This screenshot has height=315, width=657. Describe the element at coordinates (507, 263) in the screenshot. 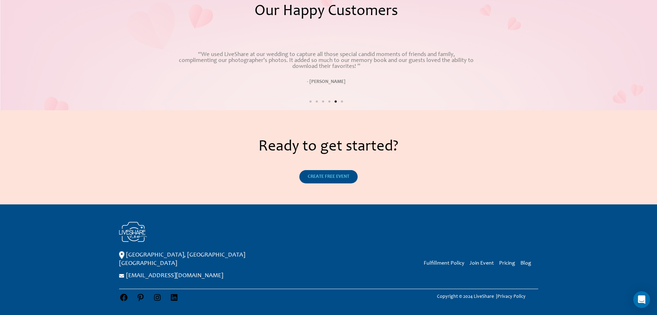

I see `a: Pricing` at that location.